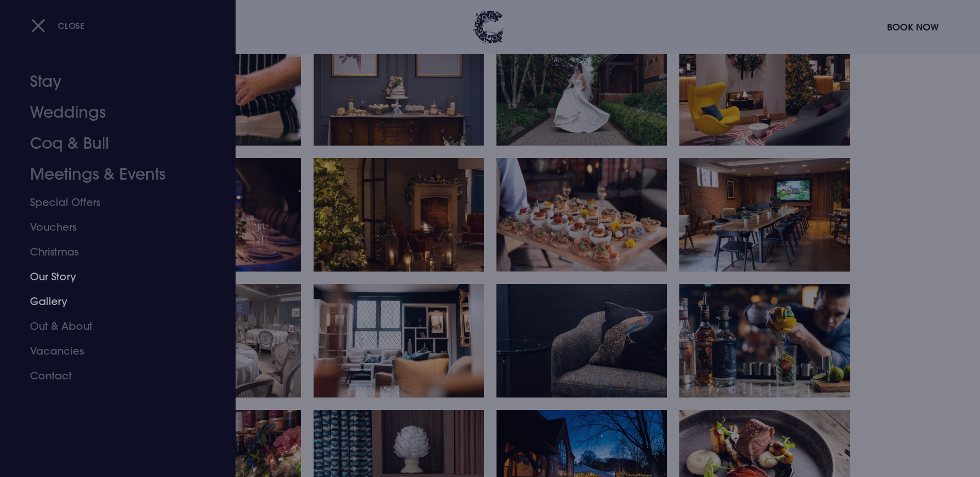 This screenshot has width=980, height=477. I want to click on a: Stay, so click(112, 81).